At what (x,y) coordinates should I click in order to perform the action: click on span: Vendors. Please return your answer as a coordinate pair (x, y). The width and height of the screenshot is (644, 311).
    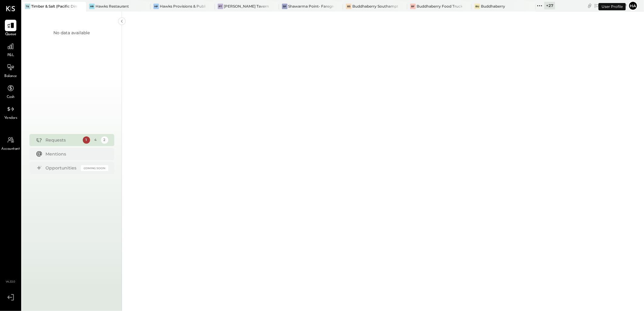
    Looking at the image, I should click on (11, 118).